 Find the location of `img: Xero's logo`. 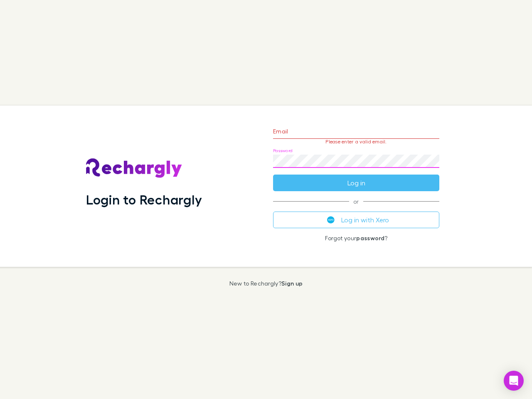

img: Xero's logo is located at coordinates (331, 219).